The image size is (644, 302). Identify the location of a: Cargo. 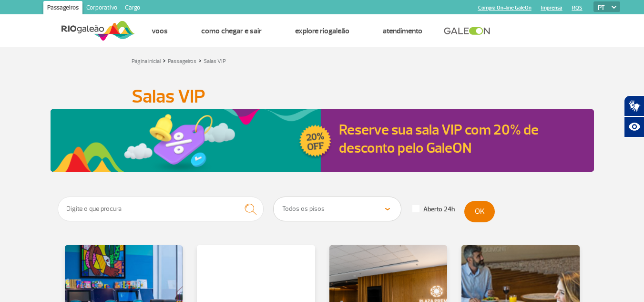
(132, 9).